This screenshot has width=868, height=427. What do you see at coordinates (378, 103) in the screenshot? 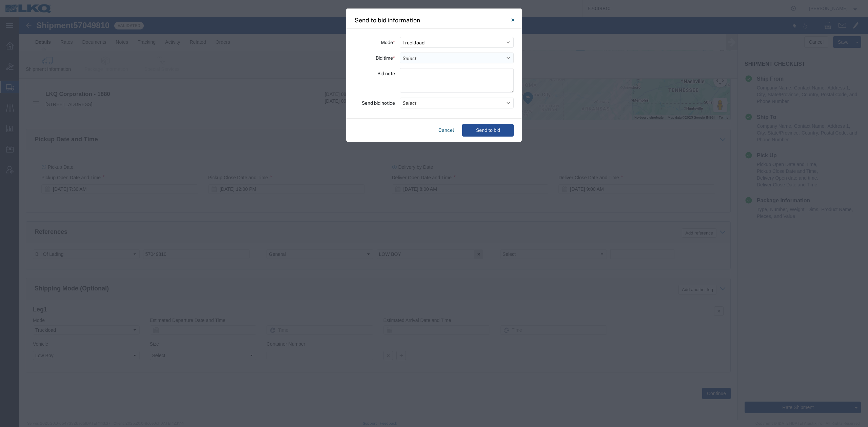
I see `label: Send bid notice` at bounding box center [378, 103].